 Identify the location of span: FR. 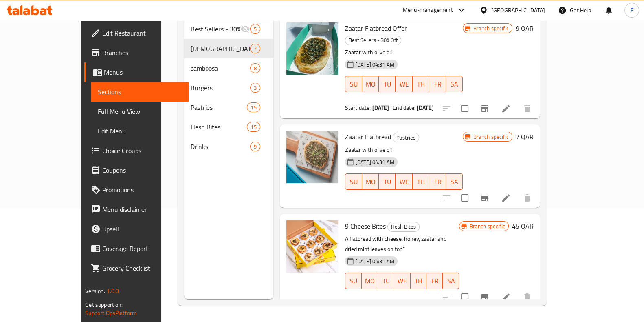
(438, 182).